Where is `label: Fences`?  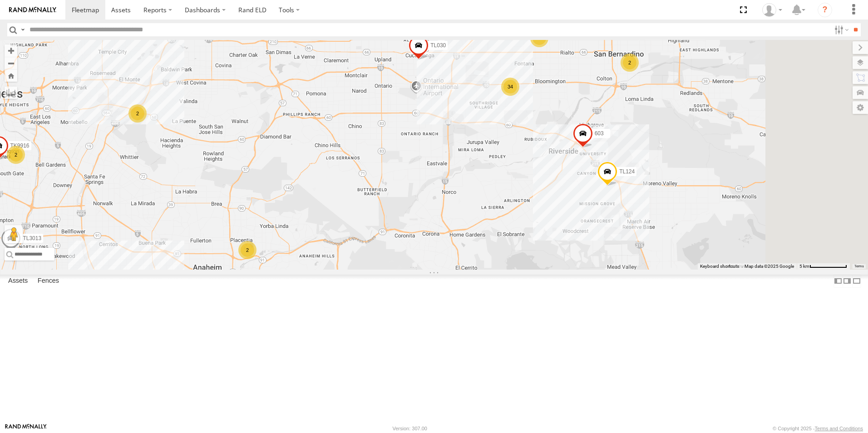
label: Fences is located at coordinates (48, 281).